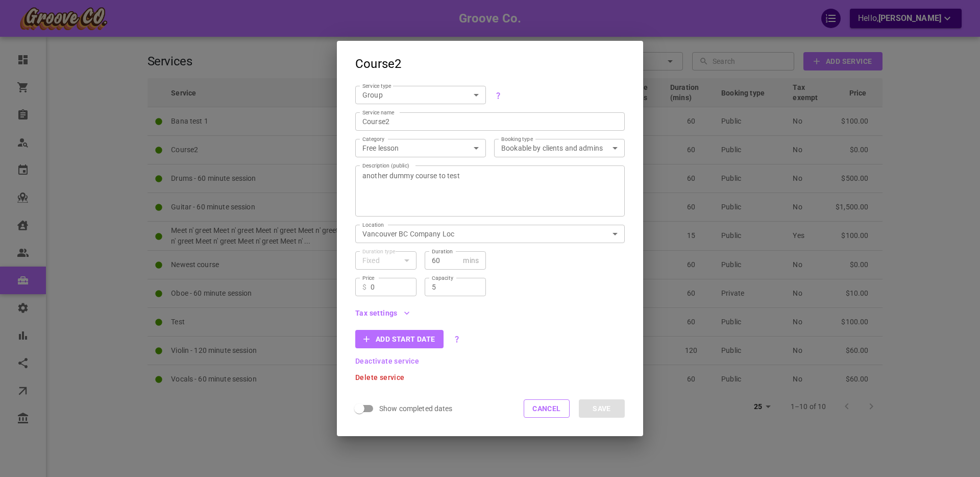 This screenshot has width=980, height=477. I want to click on div: Group, so click(421, 95).